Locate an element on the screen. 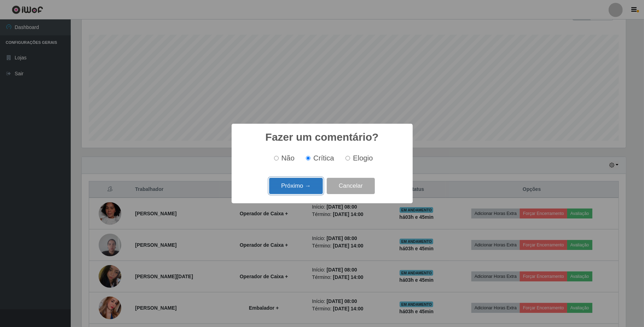 This screenshot has height=327, width=644. h2: Fazer um comentário? is located at coordinates (322, 137).